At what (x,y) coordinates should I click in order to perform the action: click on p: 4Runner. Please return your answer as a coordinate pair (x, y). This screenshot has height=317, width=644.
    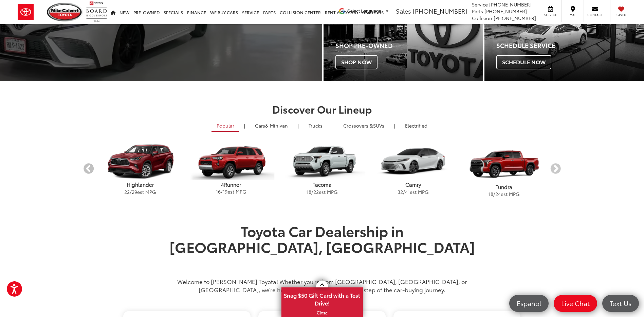
    Looking at the image, I should click on (231, 184).